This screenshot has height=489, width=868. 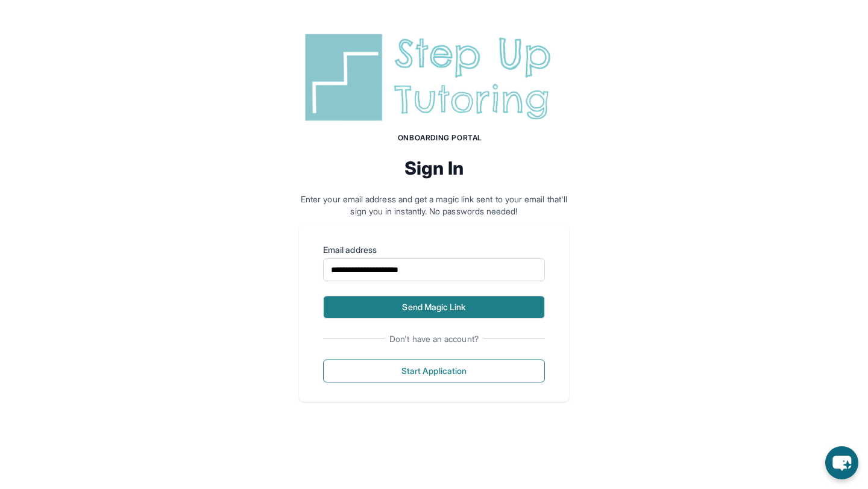 What do you see at coordinates (440, 138) in the screenshot?
I see `h1: Onboarding Portal` at bounding box center [440, 138].